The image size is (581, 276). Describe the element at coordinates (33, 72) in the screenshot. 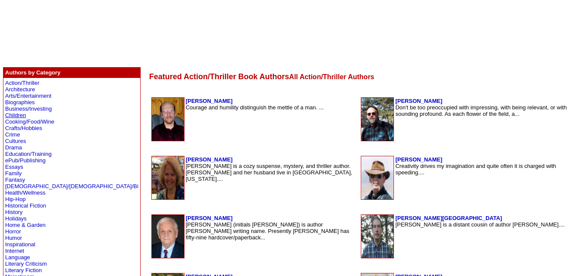

I see `b: Authors by Category` at that location.